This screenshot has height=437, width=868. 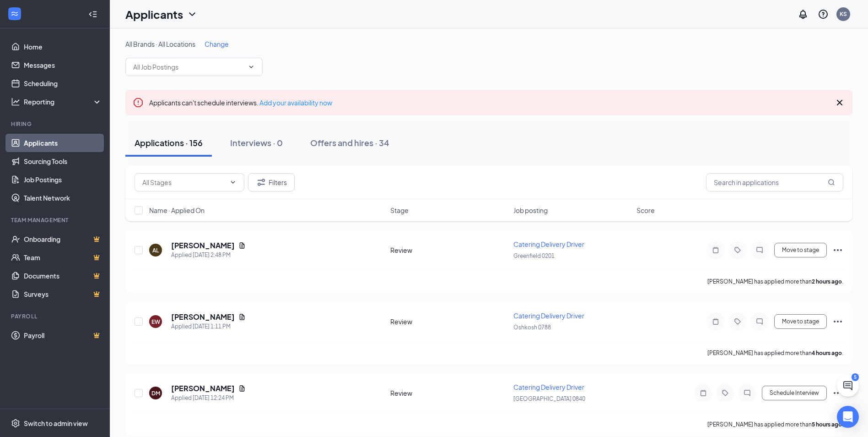 What do you see at coordinates (262, 183) in the screenshot?
I see `svg: Filter` at bounding box center [262, 183].